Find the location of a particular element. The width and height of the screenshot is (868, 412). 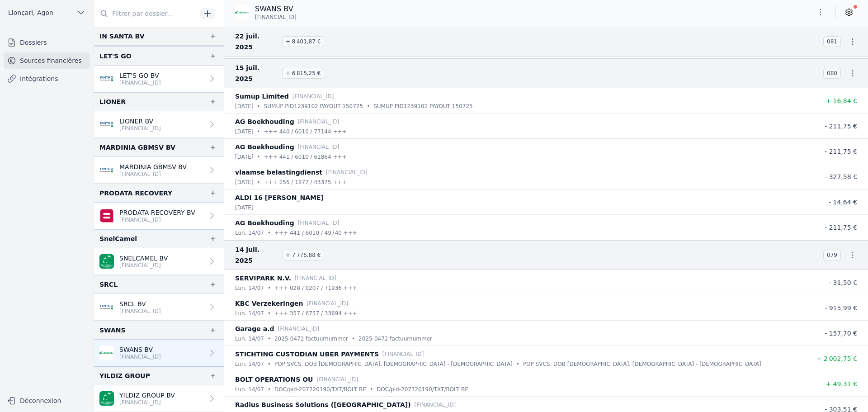

span: Llonçari, Agon is located at coordinates (31, 13).